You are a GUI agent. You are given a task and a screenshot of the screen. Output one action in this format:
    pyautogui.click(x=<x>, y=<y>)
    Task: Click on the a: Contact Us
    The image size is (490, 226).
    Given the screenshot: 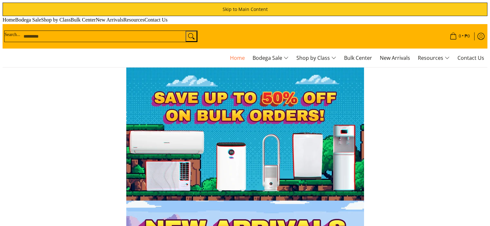 What is the action you would take?
    pyautogui.click(x=470, y=58)
    